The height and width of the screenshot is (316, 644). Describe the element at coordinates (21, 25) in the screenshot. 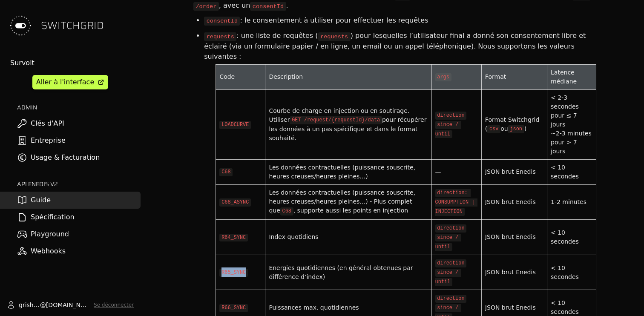

I see `img: Switchgrid Logo` at that location.